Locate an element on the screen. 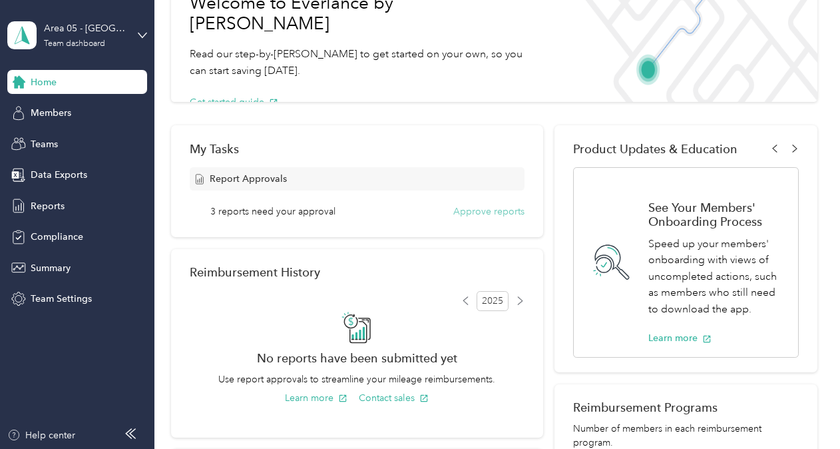  span: Teams is located at coordinates (44, 144).